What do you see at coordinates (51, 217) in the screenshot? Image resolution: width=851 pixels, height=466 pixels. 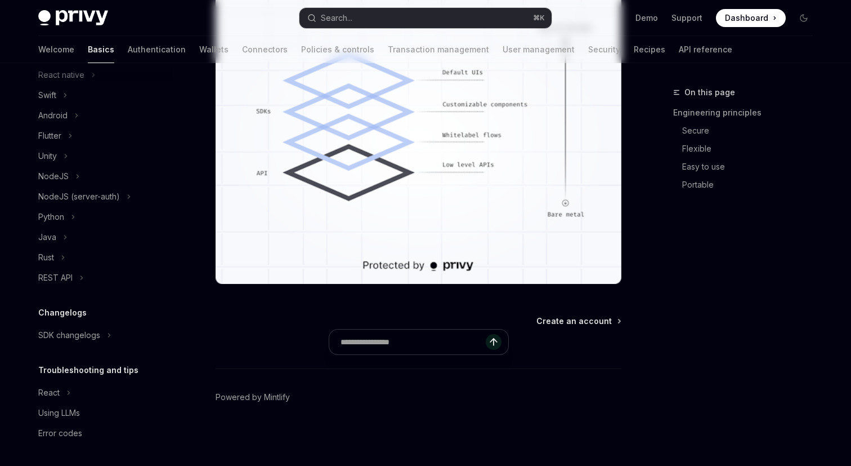 I see `div: Python` at bounding box center [51, 217].